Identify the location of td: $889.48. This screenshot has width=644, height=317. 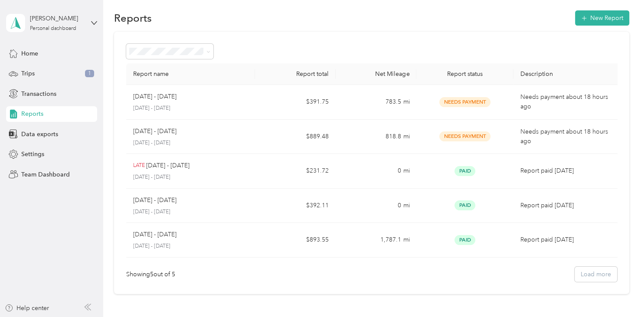
(295, 137).